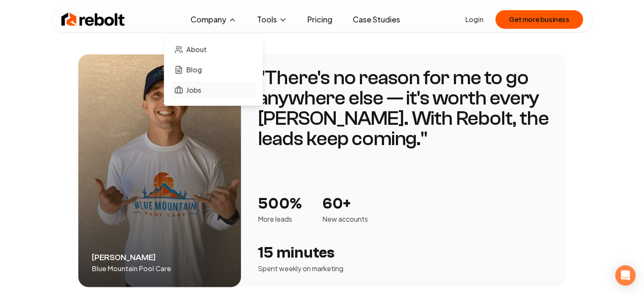  What do you see at coordinates (194, 70) in the screenshot?
I see `span: Blog` at bounding box center [194, 70].